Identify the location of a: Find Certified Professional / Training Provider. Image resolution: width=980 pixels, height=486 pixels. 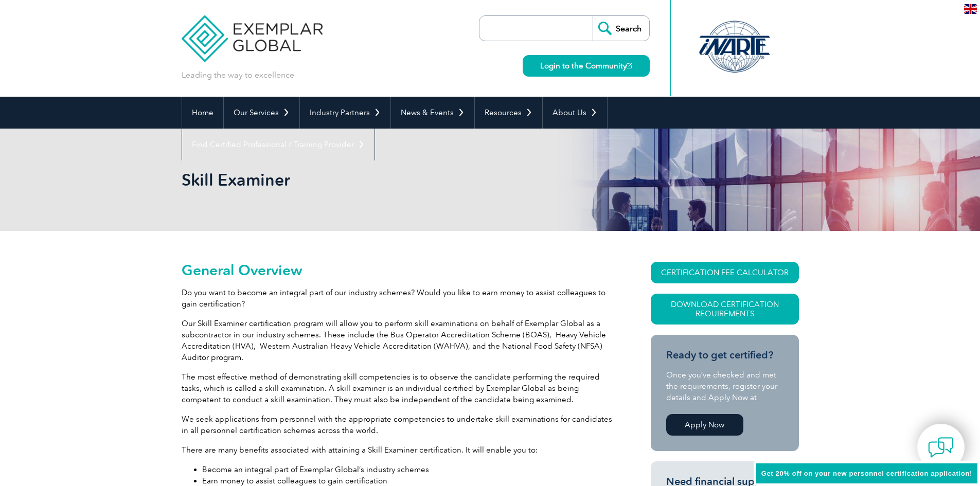
(278, 144).